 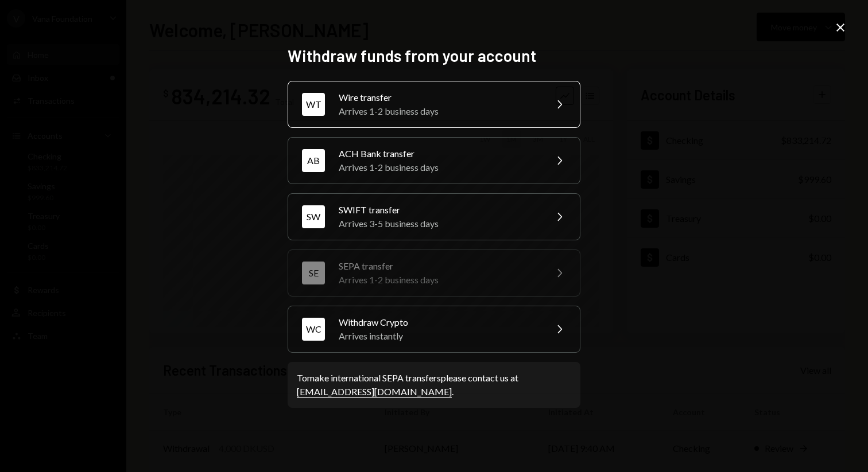 I want to click on button: ABACH Bank transferArrives 1-2 business days, so click(x=434, y=161).